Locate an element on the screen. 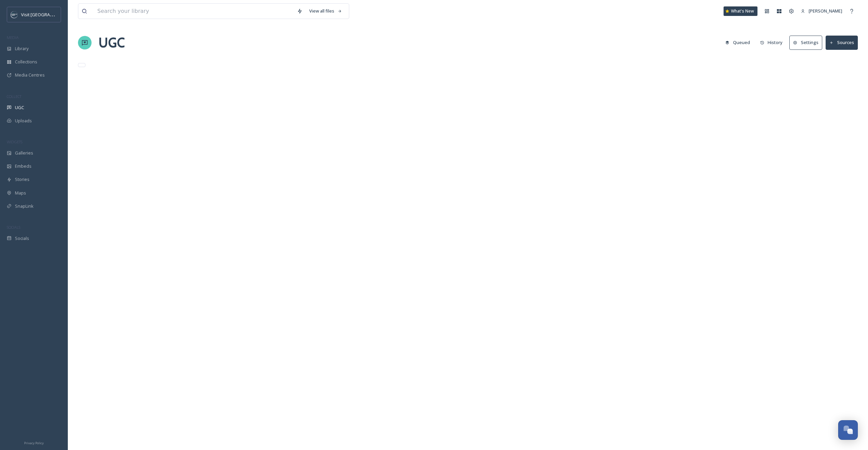  div: View all files is located at coordinates (325, 11).